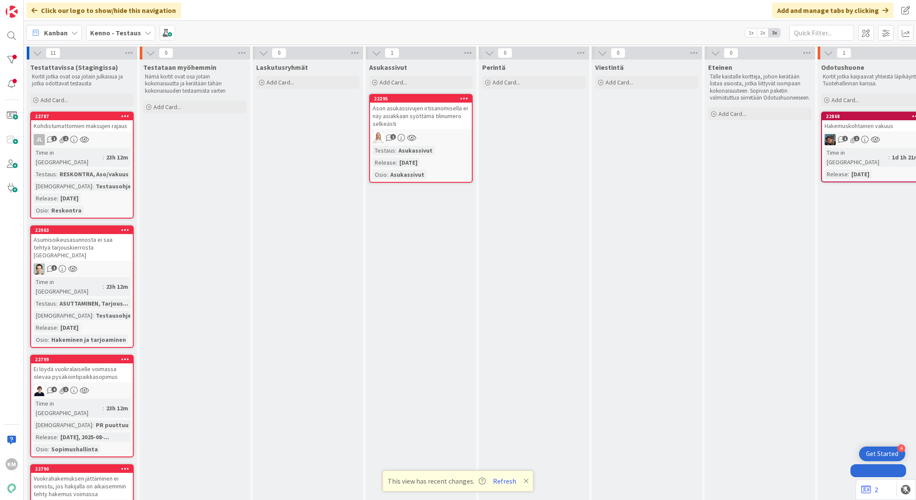  I want to click on img: PP, so click(830, 140).